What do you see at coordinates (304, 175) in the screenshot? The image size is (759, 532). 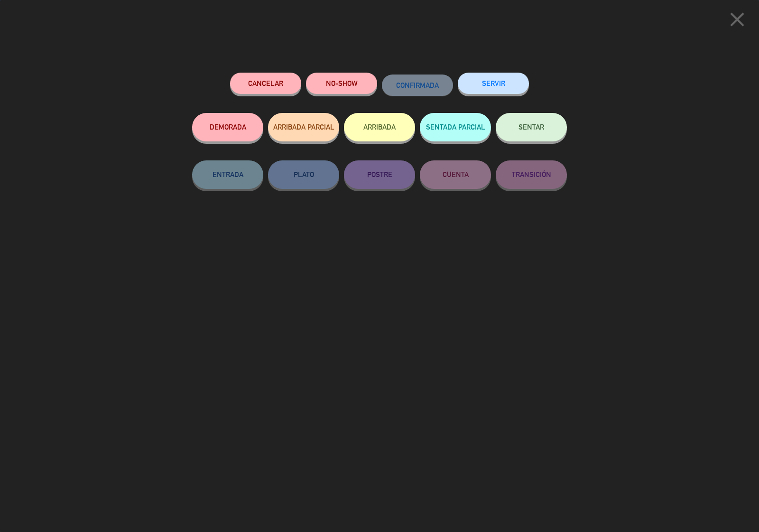 I see `button: PLATO` at bounding box center [304, 175].